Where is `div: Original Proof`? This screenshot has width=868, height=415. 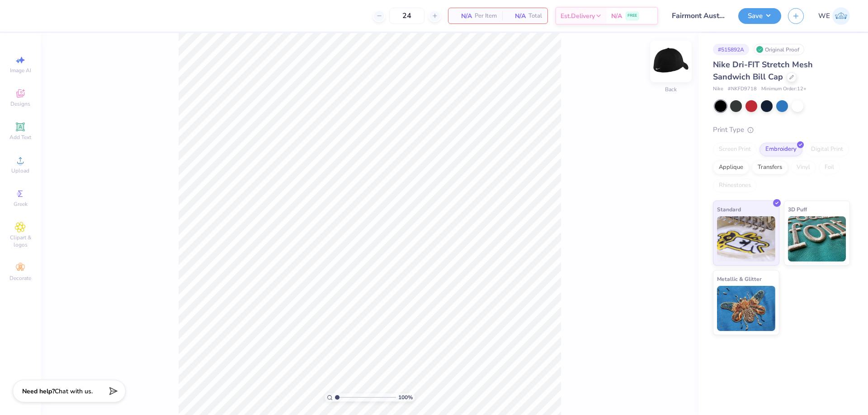
div: Original Proof is located at coordinates (779, 49).